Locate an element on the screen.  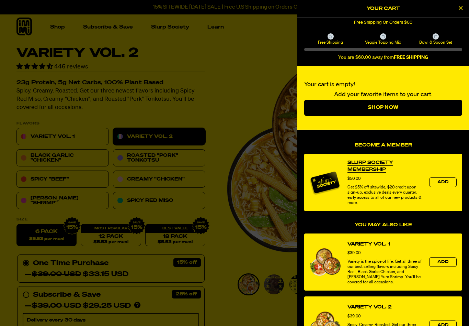
span: Bowl & Spoon Set is located at coordinates (436, 42).